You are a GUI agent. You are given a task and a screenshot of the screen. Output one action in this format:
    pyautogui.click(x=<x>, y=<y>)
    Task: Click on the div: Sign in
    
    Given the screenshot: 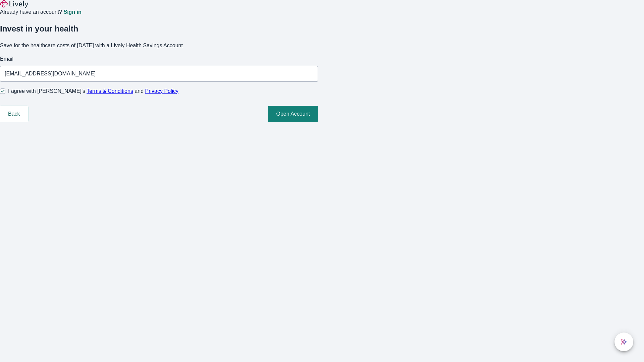 What is the action you would take?
    pyautogui.click(x=72, y=12)
    